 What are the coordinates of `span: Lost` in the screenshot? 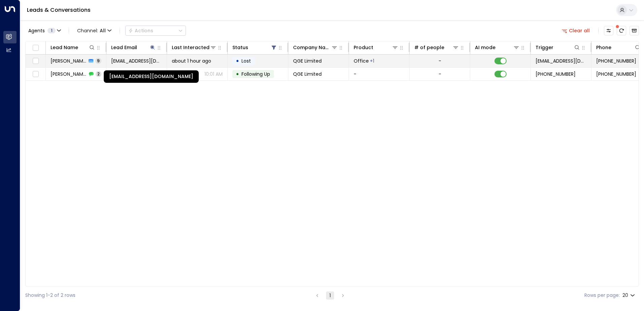 It's located at (246, 61).